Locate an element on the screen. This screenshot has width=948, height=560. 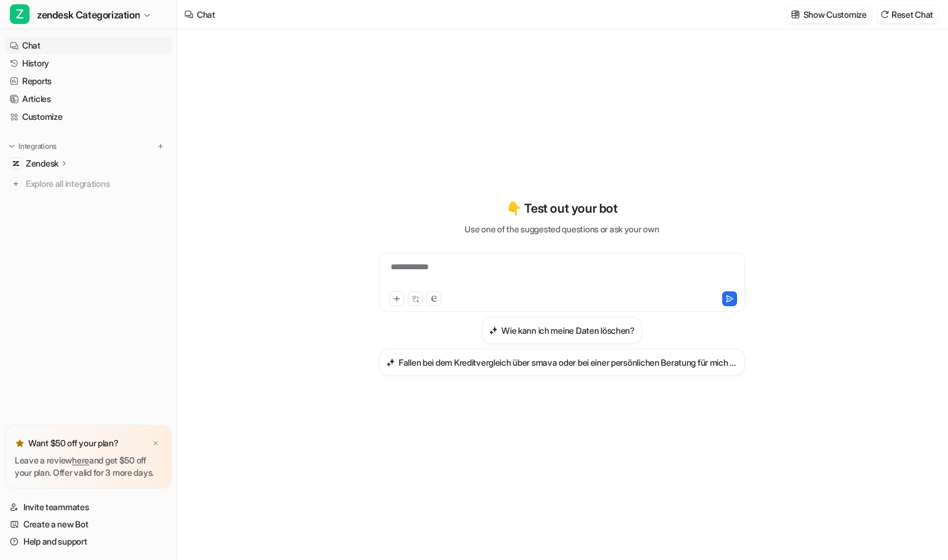
h3: Wie kann ich meine Daten löschen? is located at coordinates (568, 331).